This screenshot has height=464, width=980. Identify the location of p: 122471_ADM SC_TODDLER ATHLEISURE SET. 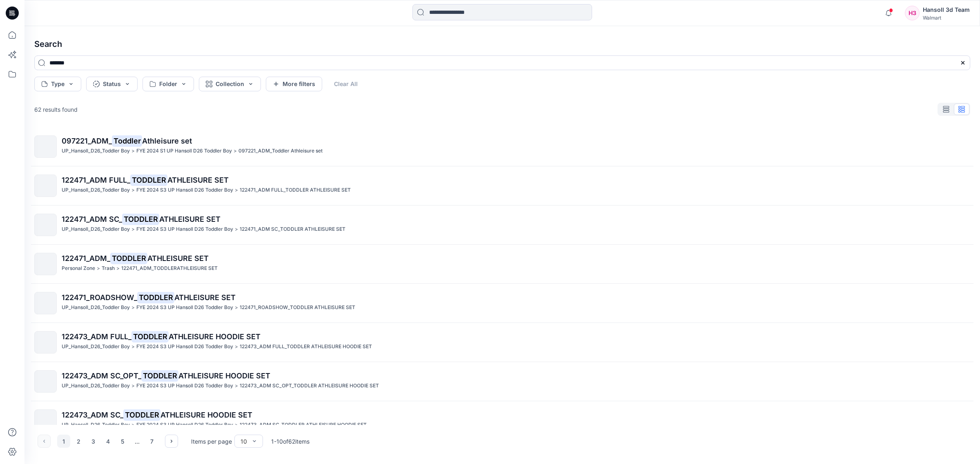
(292, 230).